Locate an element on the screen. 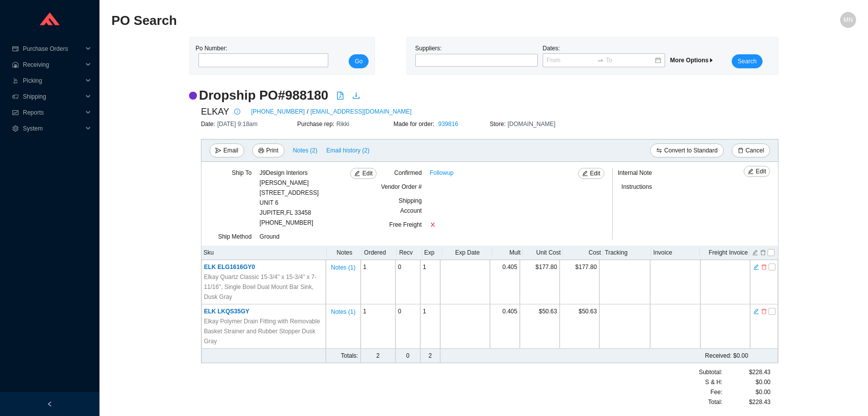 The width and height of the screenshot is (868, 416). span: setting is located at coordinates (16, 129).